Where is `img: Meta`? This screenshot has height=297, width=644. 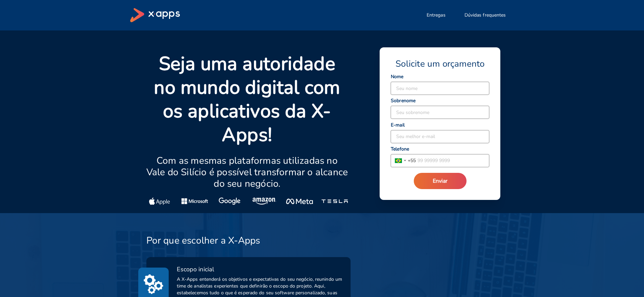
img: Meta is located at coordinates (299, 201).